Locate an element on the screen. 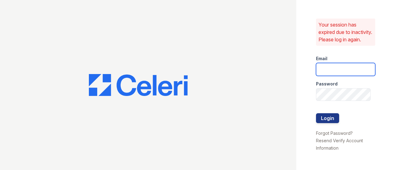 Image resolution: width=395 pixels, height=170 pixels. a: Resend Verify Account Information is located at coordinates (339, 144).